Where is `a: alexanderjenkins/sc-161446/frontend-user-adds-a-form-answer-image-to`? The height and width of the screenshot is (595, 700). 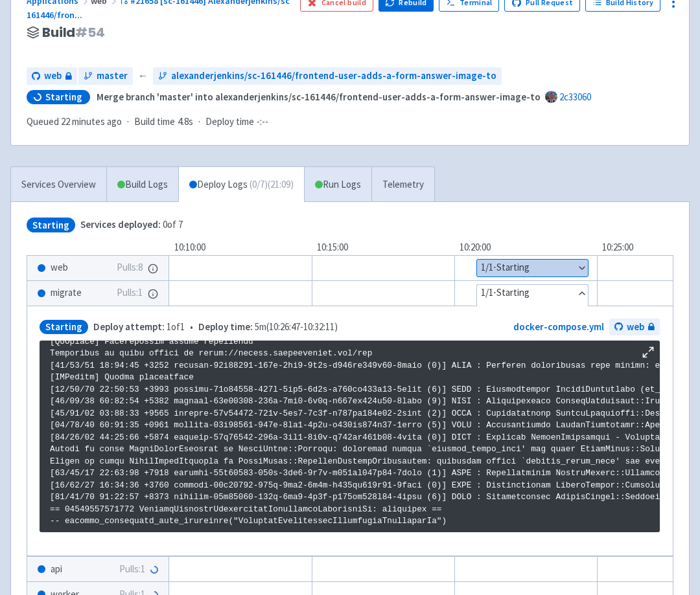
a: alexanderjenkins/sc-161446/frontend-user-adds-a-form-answer-image-to is located at coordinates (327, 76).